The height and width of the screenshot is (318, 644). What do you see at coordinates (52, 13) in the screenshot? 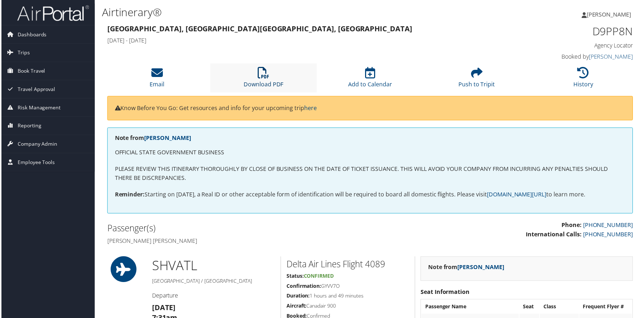
I see `img: airportal-logo.png` at bounding box center [52, 13].